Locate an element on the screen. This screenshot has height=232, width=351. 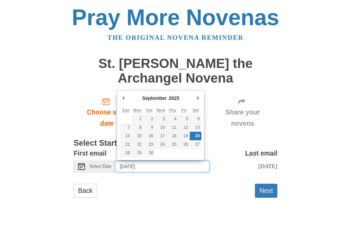
button: 23 is located at coordinates (149, 144).